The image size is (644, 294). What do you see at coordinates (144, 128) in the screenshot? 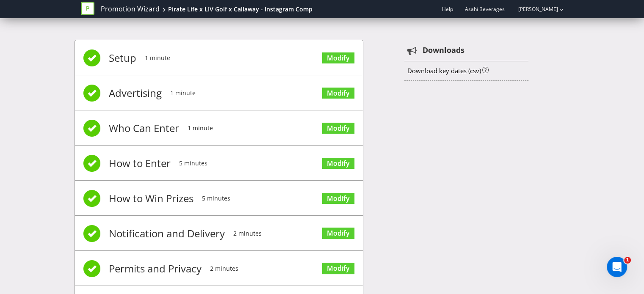
I see `span: Who Can Enter` at bounding box center [144, 128].